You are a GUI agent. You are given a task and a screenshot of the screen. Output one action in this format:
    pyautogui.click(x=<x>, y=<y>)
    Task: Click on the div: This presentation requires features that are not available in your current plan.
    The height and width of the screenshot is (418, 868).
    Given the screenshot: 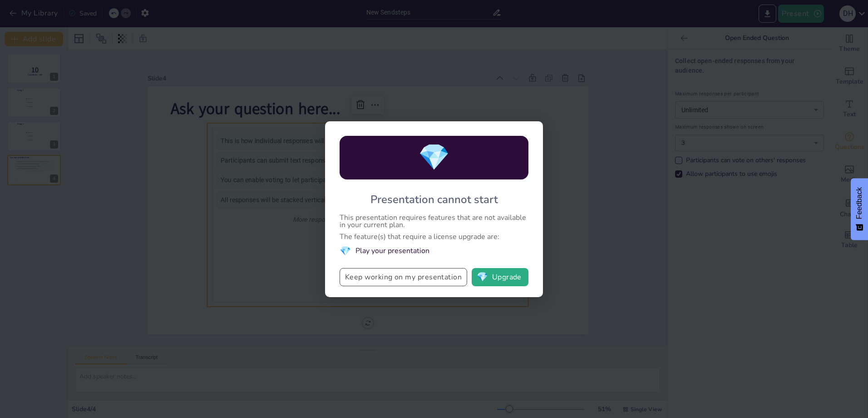 What is the action you would take?
    pyautogui.click(x=434, y=221)
    